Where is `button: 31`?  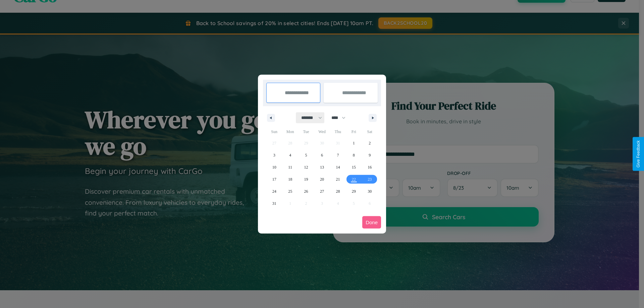
button: 31 is located at coordinates (274, 203).